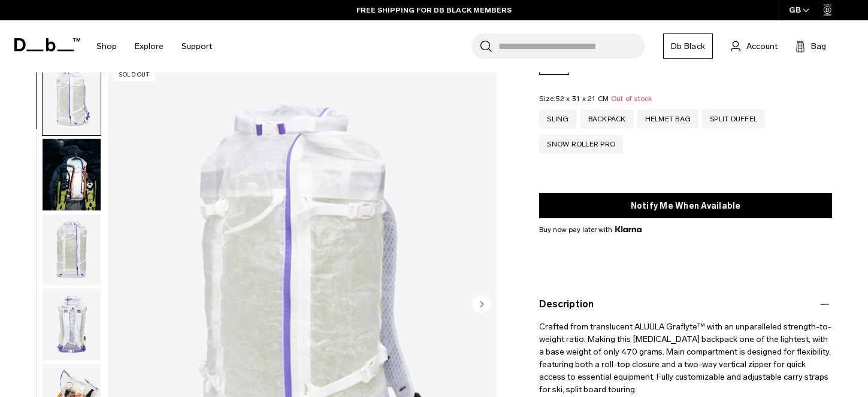 The width and height of the screenshot is (868, 397). I want to click on button: Notify Me When Available, so click(686, 206).